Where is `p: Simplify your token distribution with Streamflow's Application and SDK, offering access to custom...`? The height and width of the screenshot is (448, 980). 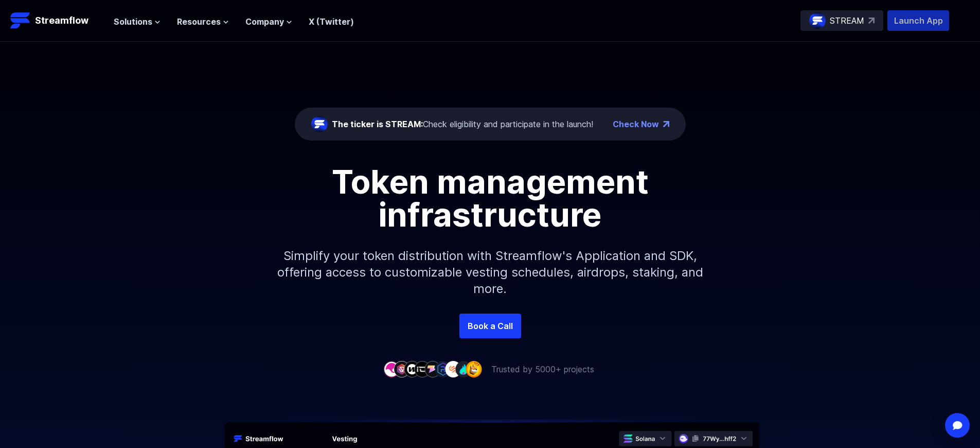
p: Simplify your token distribution with Streamflow's Application and SDK, offering access to custom... is located at coordinates (490, 272).